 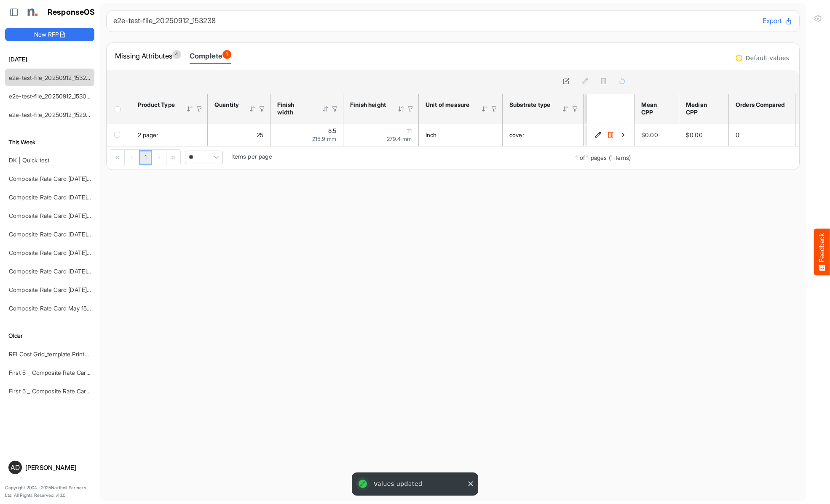 What do you see at coordinates (610, 135) in the screenshot?
I see `button: Delete` at bounding box center [610, 135].